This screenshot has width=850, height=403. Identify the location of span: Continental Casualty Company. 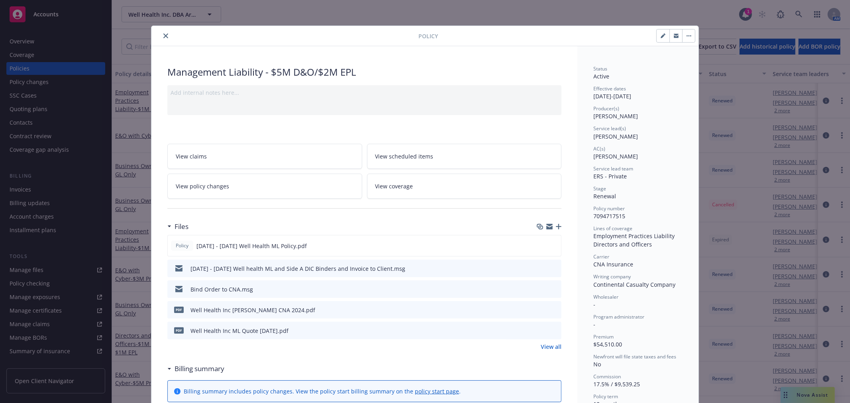
(634, 284).